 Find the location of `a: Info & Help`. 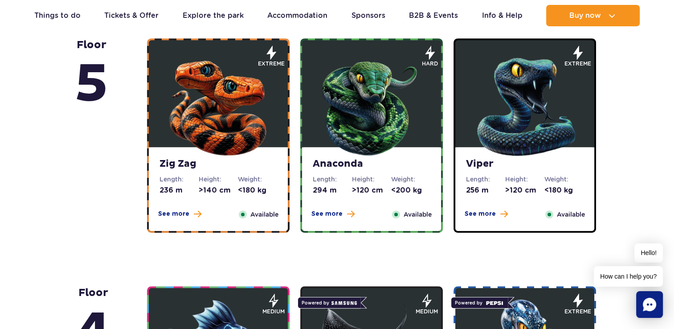

a: Info & Help is located at coordinates (502, 16).